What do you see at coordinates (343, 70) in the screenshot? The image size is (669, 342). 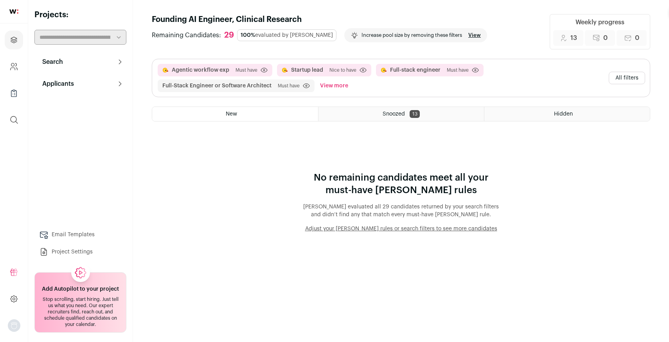 I see `span: Nice to have` at bounding box center [343, 70].